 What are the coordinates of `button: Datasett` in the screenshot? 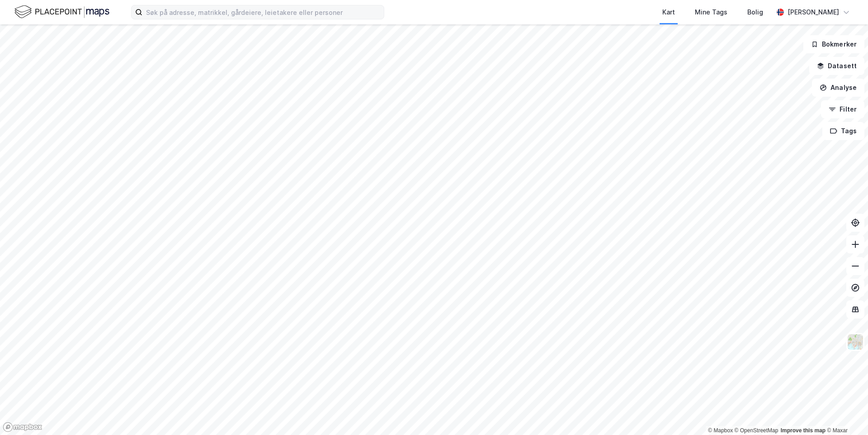 It's located at (837, 66).